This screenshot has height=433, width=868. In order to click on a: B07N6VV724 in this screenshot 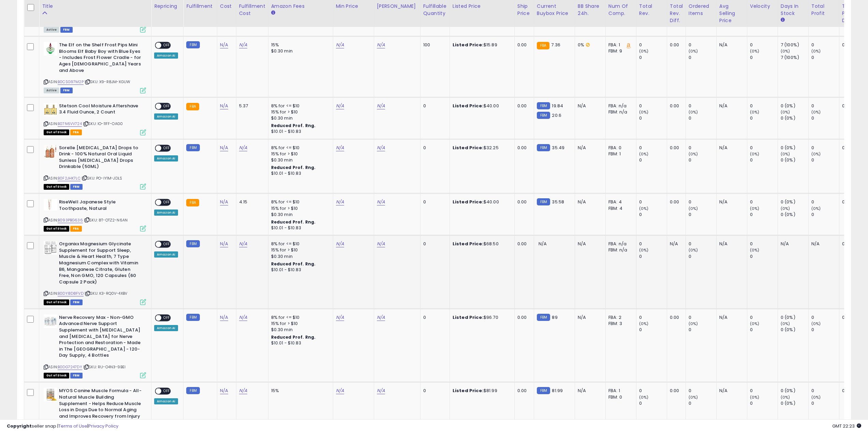, I will do `click(70, 124)`.